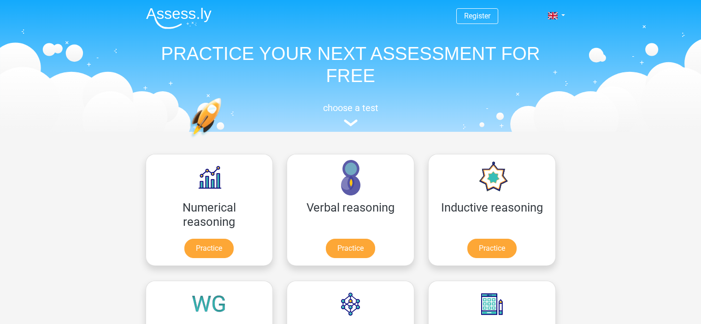  Describe the element at coordinates (223, 139) in the screenshot. I see `img: practice` at that location.